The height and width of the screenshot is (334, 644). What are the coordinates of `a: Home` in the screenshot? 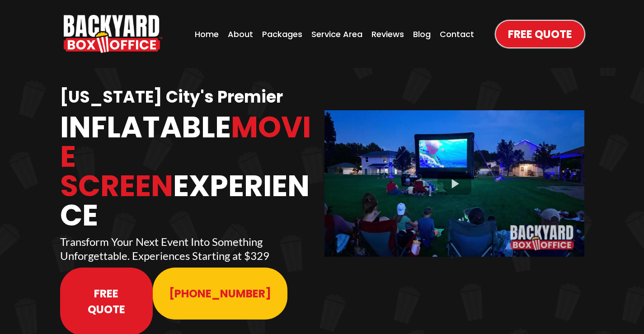 It's located at (206, 34).